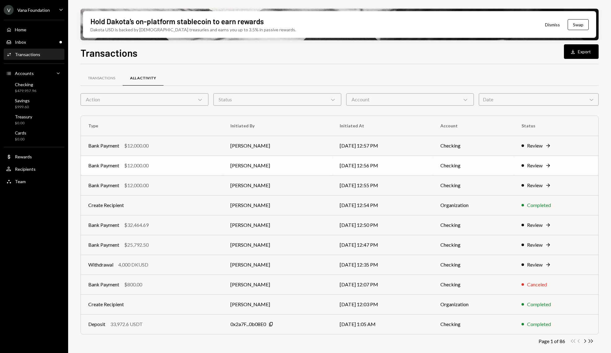 The width and height of the screenshot is (611, 353). I want to click on div: $25,792.50, so click(136, 245).